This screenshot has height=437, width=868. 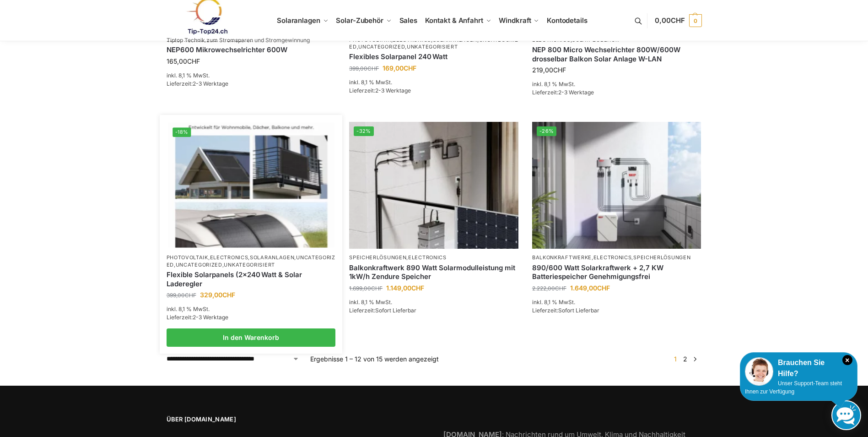 What do you see at coordinates (217, 295) in the screenshot?
I see `bdi: 329,00` at bounding box center [217, 295].